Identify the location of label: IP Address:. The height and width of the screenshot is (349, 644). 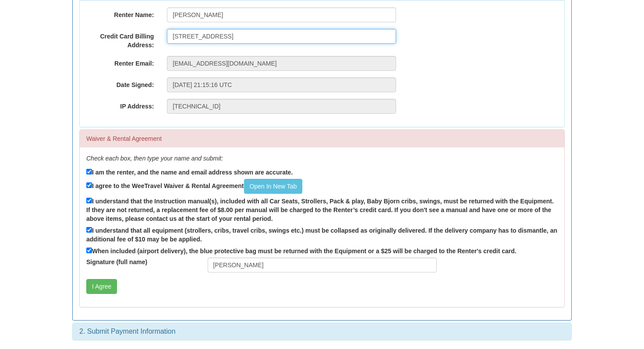
(120, 105).